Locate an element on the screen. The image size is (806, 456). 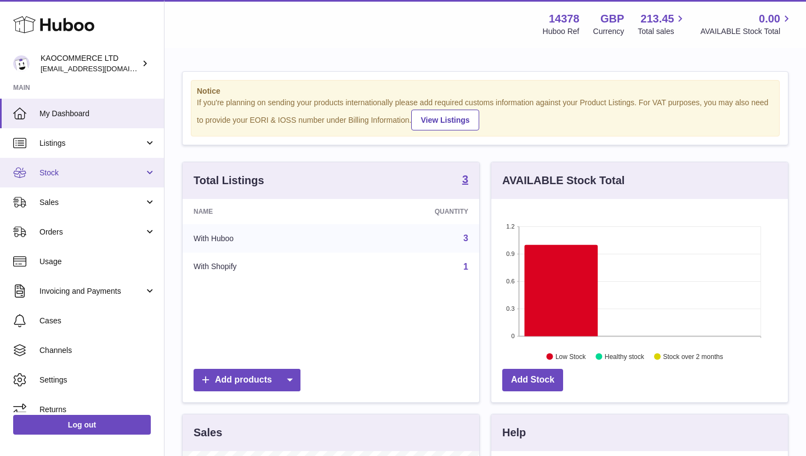
div: Currency is located at coordinates (609, 31).